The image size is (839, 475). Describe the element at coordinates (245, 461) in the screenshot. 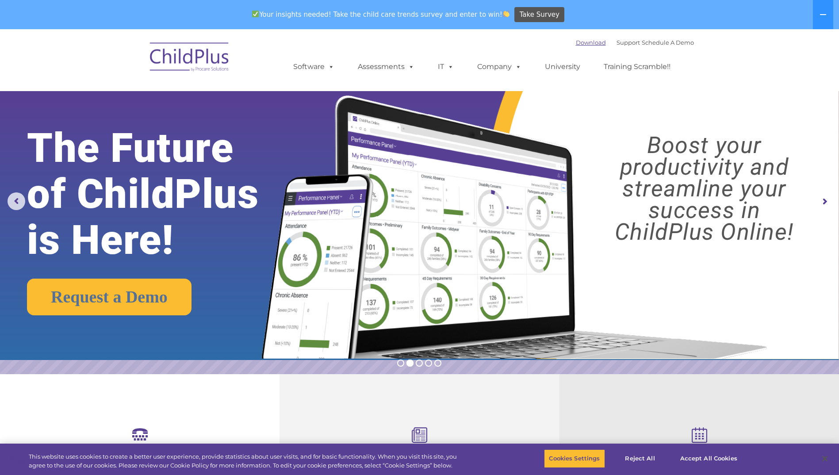

I see `div: This website uses cookies to create a better user experience, provide statistics about user visit...` at that location.